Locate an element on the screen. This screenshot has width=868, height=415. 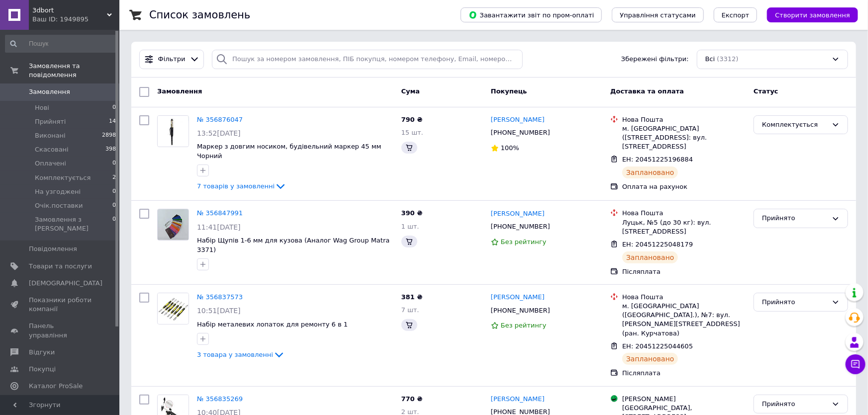
span: 7 шт. is located at coordinates (410, 310).